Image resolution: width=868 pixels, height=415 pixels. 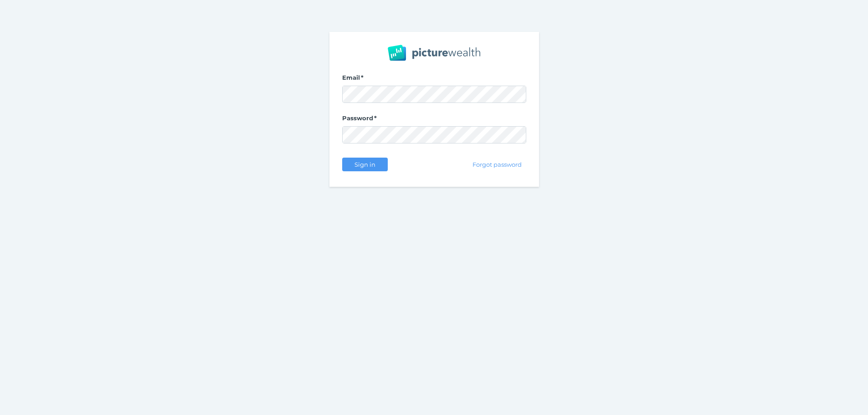 What do you see at coordinates (434, 53) in the screenshot?
I see `img: PW` at bounding box center [434, 53].